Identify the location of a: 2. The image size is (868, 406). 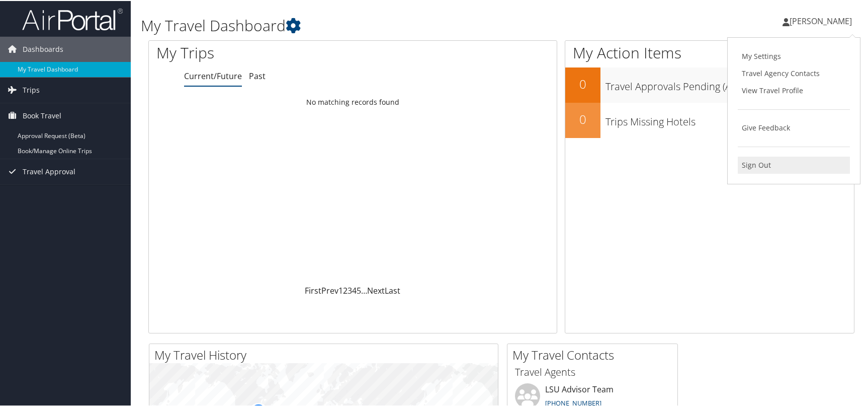
(345, 290).